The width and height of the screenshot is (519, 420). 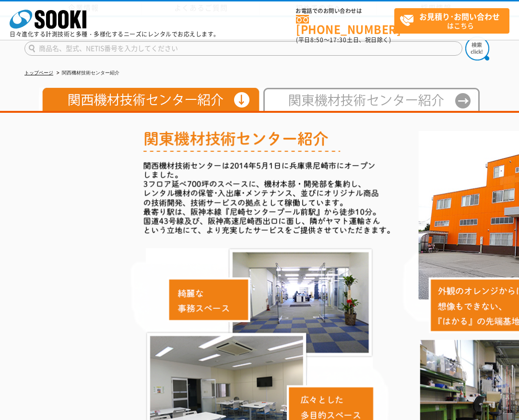 I want to click on input: 商品名、型式、NETIS番号を入力してください, so click(x=243, y=48).